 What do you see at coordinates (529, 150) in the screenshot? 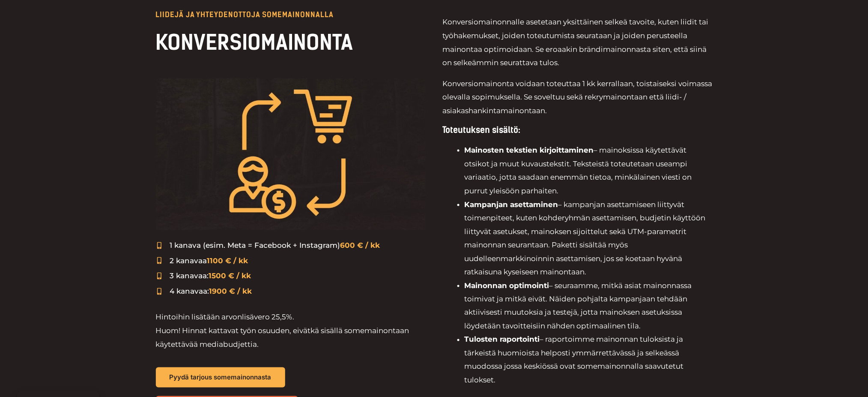
I see `strong: Mainosten tekstien kirjoittaminen` at bounding box center [529, 150].